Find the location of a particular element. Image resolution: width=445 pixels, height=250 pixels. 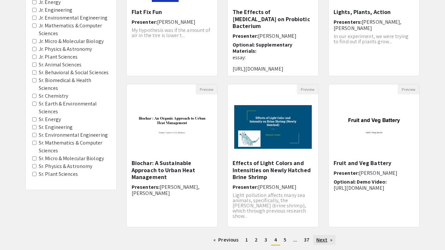

label: Jr. Engineering is located at coordinates (56, 10).